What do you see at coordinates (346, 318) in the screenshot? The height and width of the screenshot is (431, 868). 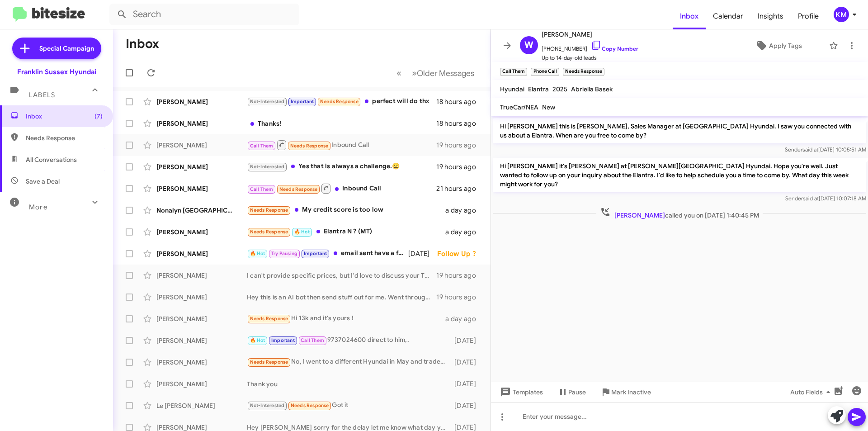 I see `div: Hi 13k and it's yours !` at bounding box center [346, 318].